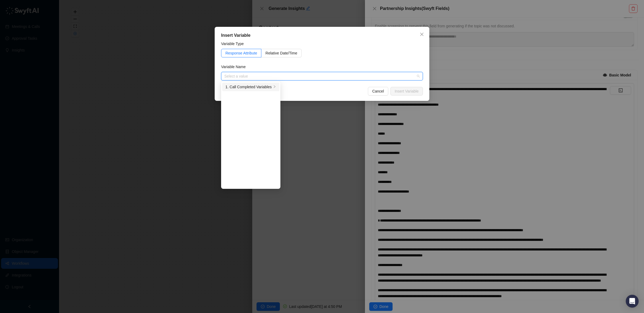 This screenshot has width=644, height=313. Describe the element at coordinates (322, 36) in the screenshot. I see `div: Insert Variable` at that location.